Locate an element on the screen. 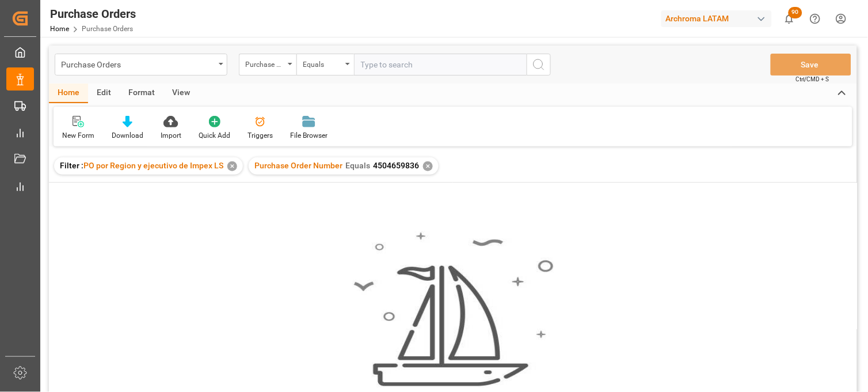 This screenshot has width=868, height=392. button: Help Center is located at coordinates (815, 18).